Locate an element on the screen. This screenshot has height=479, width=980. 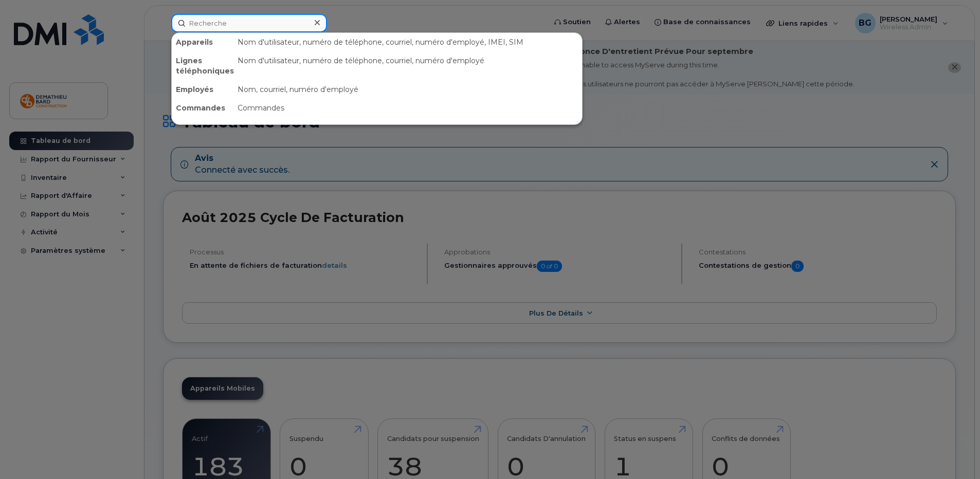
div: Employés is located at coordinates (203, 89).